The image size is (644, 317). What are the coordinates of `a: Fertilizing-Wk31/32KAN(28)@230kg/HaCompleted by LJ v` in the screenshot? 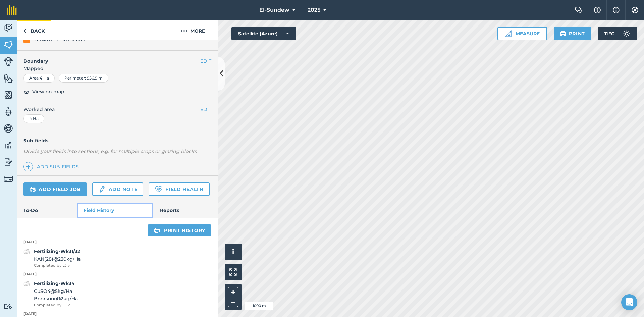 It's located at (52, 258).